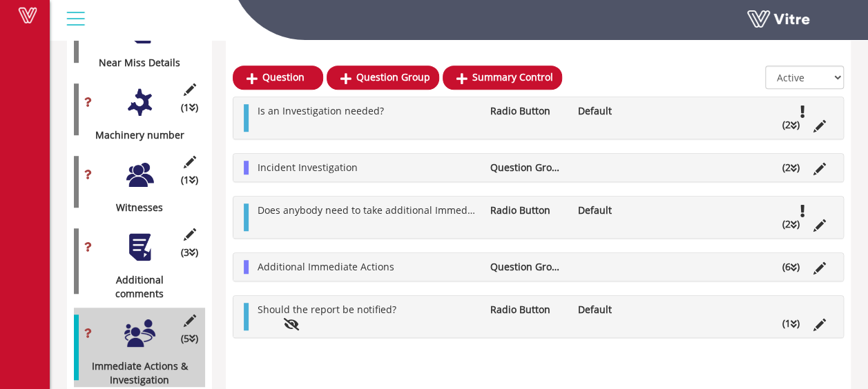  What do you see at coordinates (392, 210) in the screenshot?
I see `span: Does anybody need to take additional Immediate Actions?` at bounding box center [392, 210].